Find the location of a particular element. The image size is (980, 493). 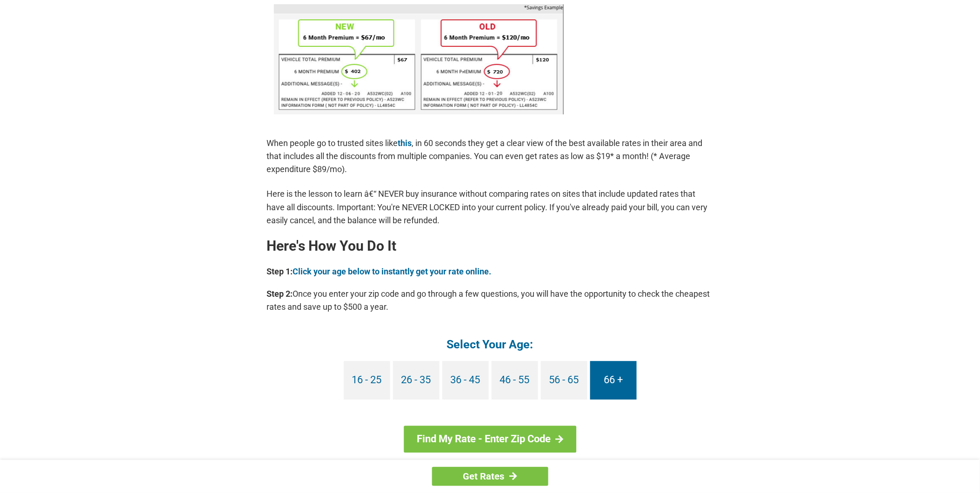

p: Once you enter your zip code and go through a few questions, you will have the opportunity to che... is located at coordinates (490, 300).